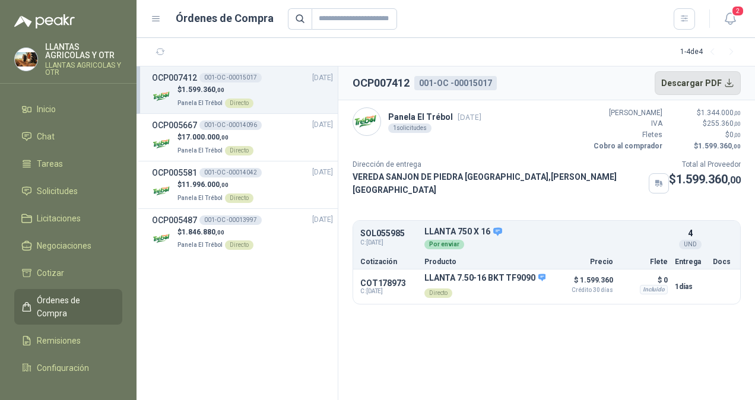 The width and height of the screenshot is (755, 400). I want to click on p: LLANTA 750 X 16, so click(546, 232).